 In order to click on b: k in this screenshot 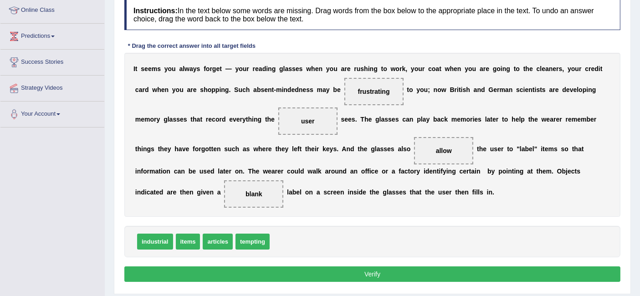, I will do `click(446, 119)`.